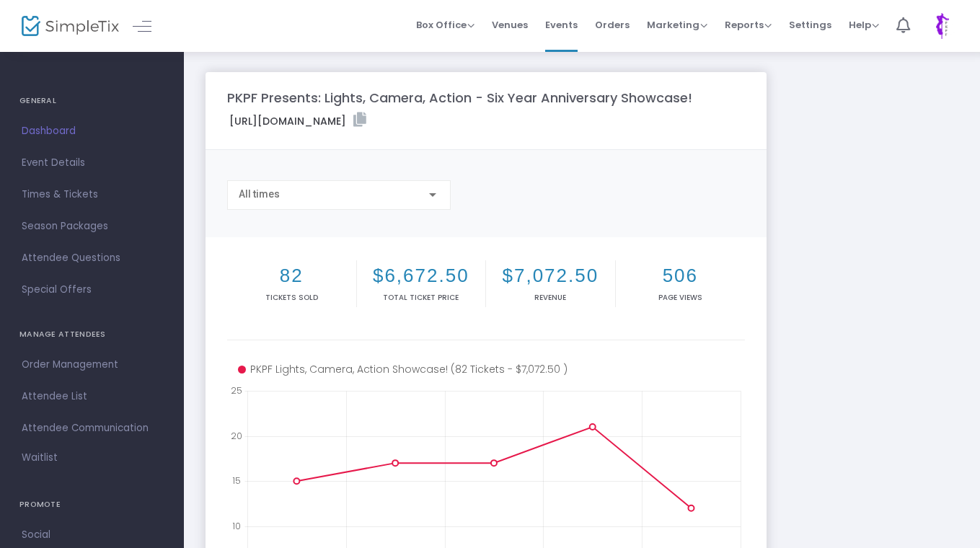 The image size is (980, 548). What do you see at coordinates (291, 297) in the screenshot?
I see `p: Tickets sold` at bounding box center [291, 297].